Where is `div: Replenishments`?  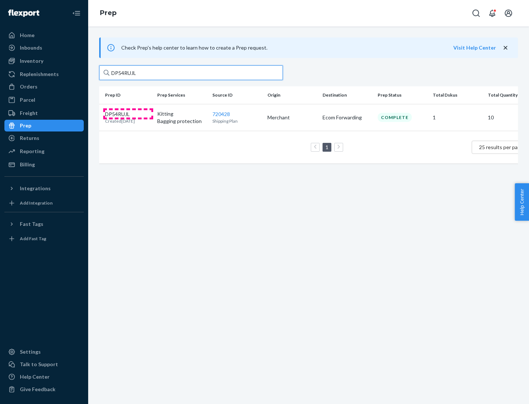 div: Replenishments is located at coordinates (39, 74).